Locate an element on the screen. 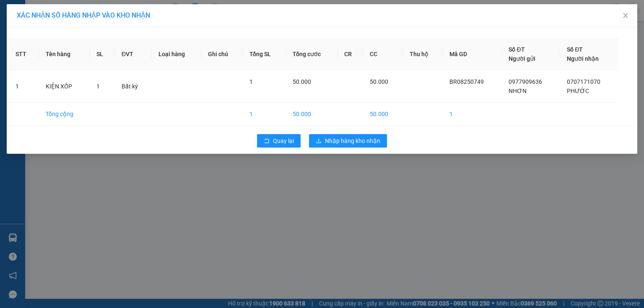 The width and height of the screenshot is (644, 308). th: Tên hàng is located at coordinates (65, 54).